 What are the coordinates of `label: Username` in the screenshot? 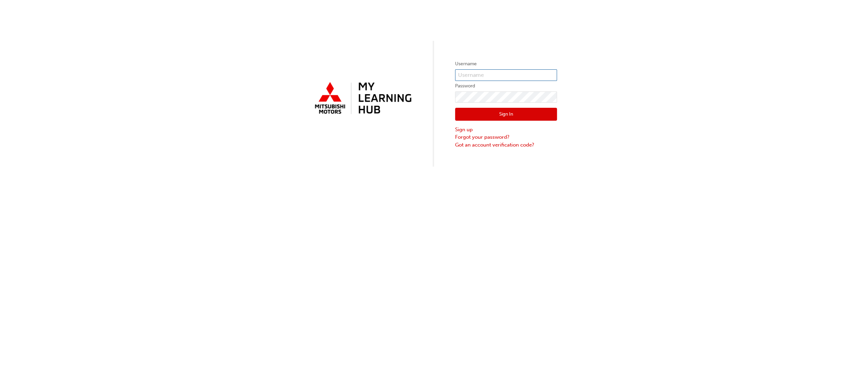 It's located at (506, 64).